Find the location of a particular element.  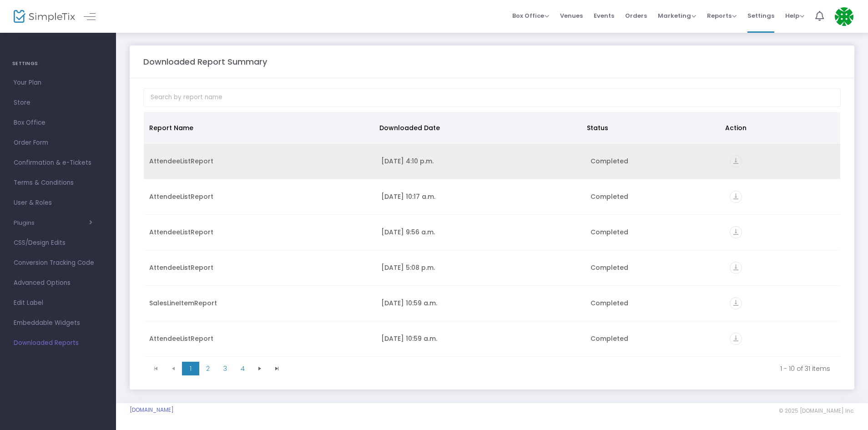

span: Store is located at coordinates (58, 103).